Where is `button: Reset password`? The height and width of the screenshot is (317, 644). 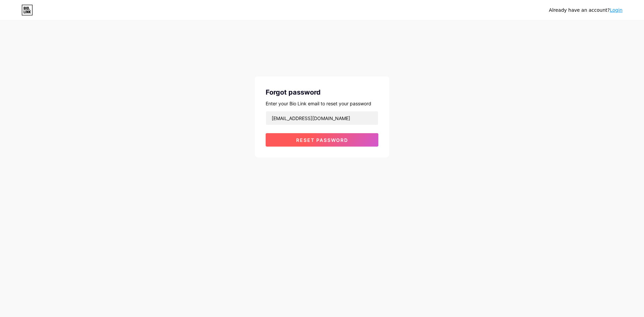
button: Reset password is located at coordinates (322, 140).